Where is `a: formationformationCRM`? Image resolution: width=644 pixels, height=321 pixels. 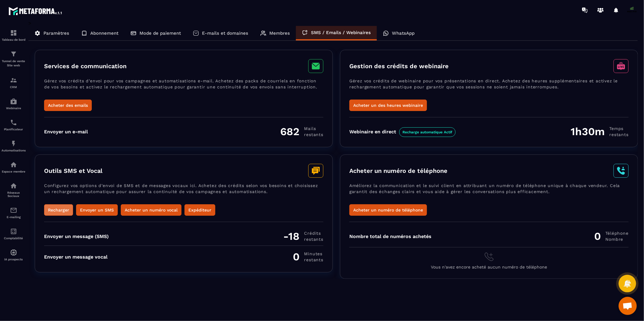
a: formationformationCRM is located at coordinates (14, 83).